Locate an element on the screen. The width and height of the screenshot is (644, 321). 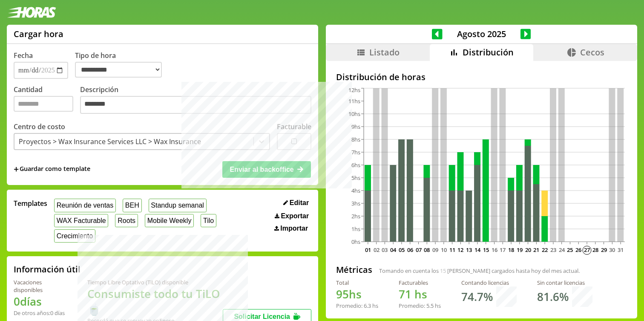
text: 03 is located at coordinates (385, 250).